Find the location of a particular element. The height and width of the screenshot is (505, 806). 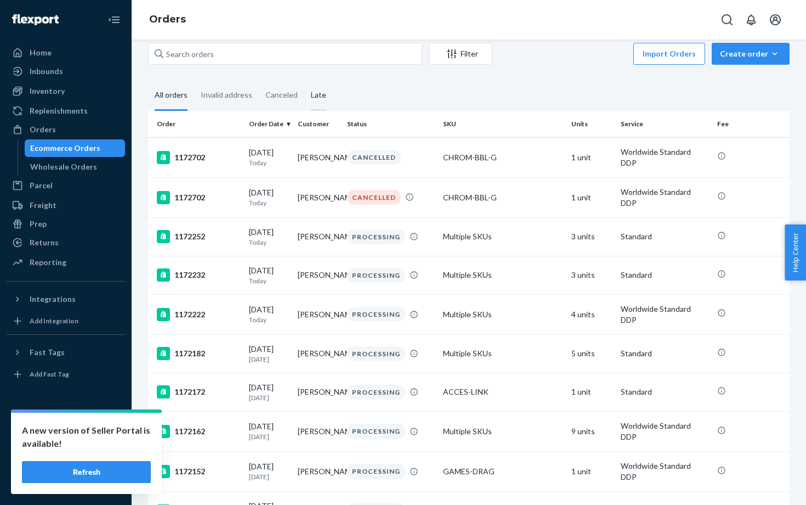

button: Open Search Box is located at coordinates (727, 20).